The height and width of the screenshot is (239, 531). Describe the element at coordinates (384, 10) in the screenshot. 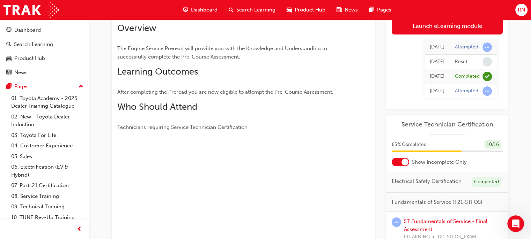

I see `span: Pages` at that location.